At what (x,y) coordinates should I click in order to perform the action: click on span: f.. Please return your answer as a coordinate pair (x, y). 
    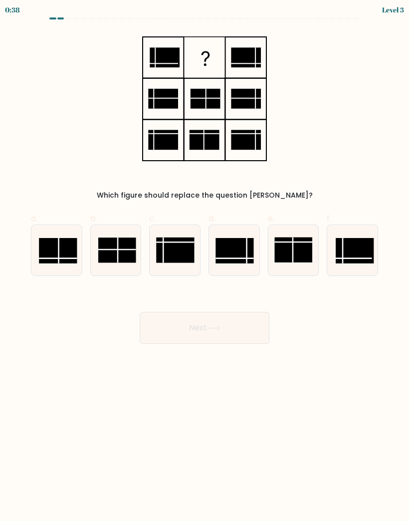
    Looking at the image, I should click on (329, 218).